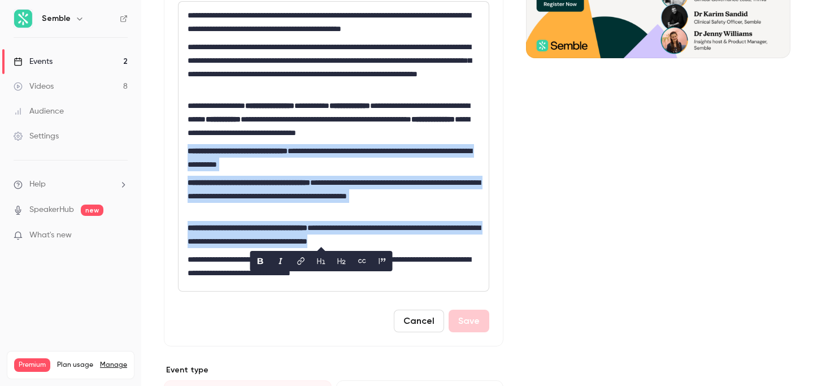  I want to click on img: Semble, so click(23, 19).